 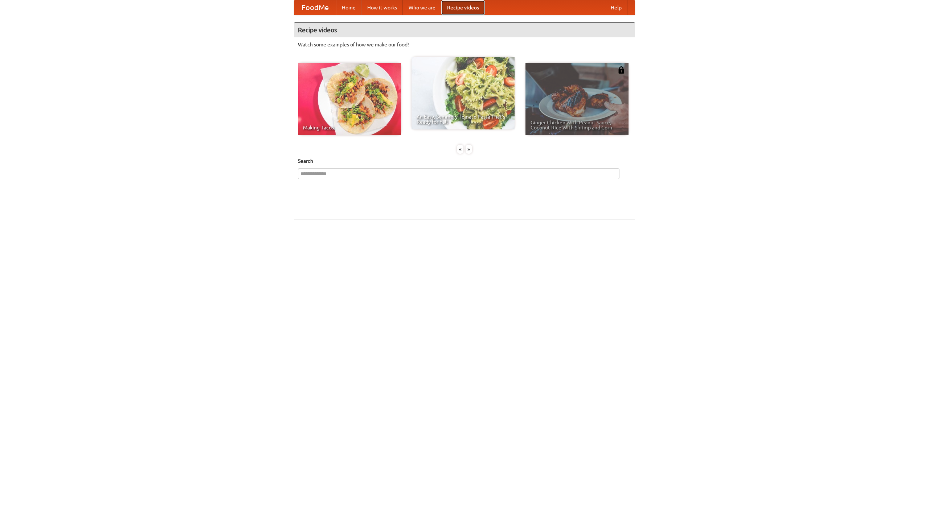 What do you see at coordinates (621, 70) in the screenshot?
I see `img: 483408.png` at bounding box center [621, 70].